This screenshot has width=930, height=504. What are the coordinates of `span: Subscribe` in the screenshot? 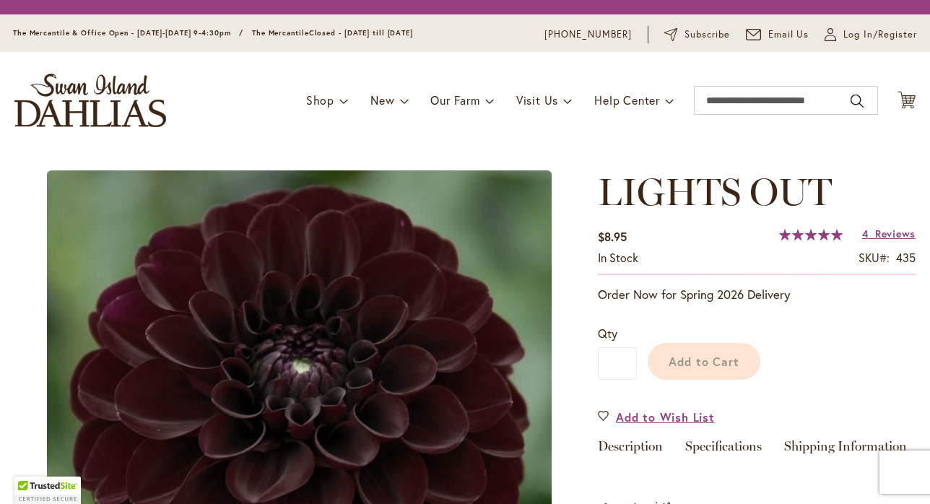 It's located at (707, 35).